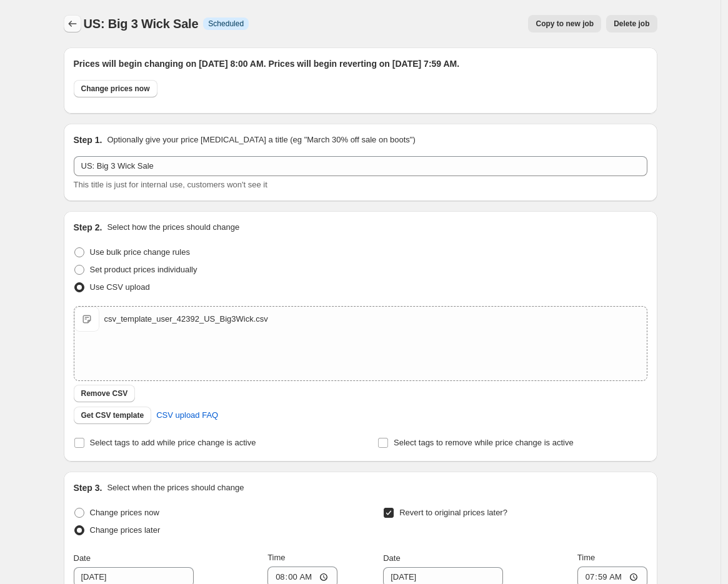 The image size is (728, 584). I want to click on span: Scheduled, so click(226, 24).